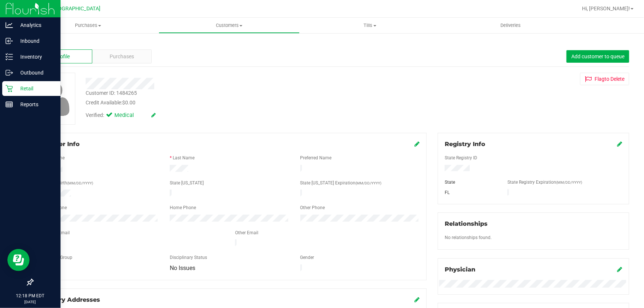 This screenshot has height=308, width=644. What do you see at coordinates (129, 103) in the screenshot?
I see `span: $0.00` at bounding box center [129, 103].